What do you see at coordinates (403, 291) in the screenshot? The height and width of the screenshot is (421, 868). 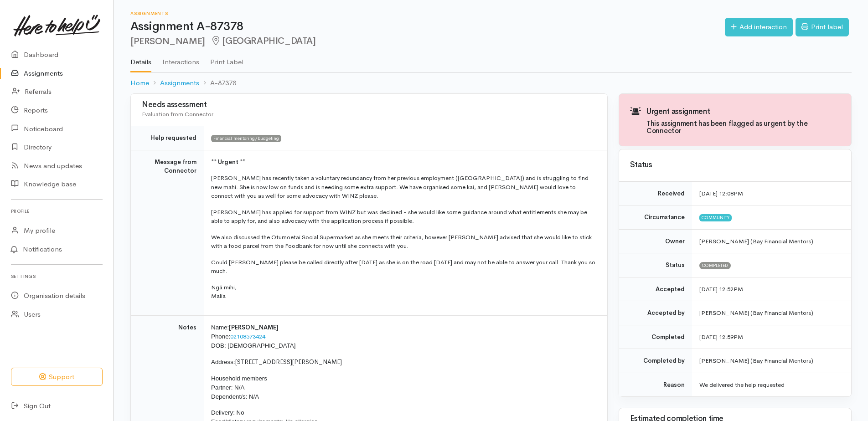 I see `p: Ngā mihi, Malia` at bounding box center [403, 291].